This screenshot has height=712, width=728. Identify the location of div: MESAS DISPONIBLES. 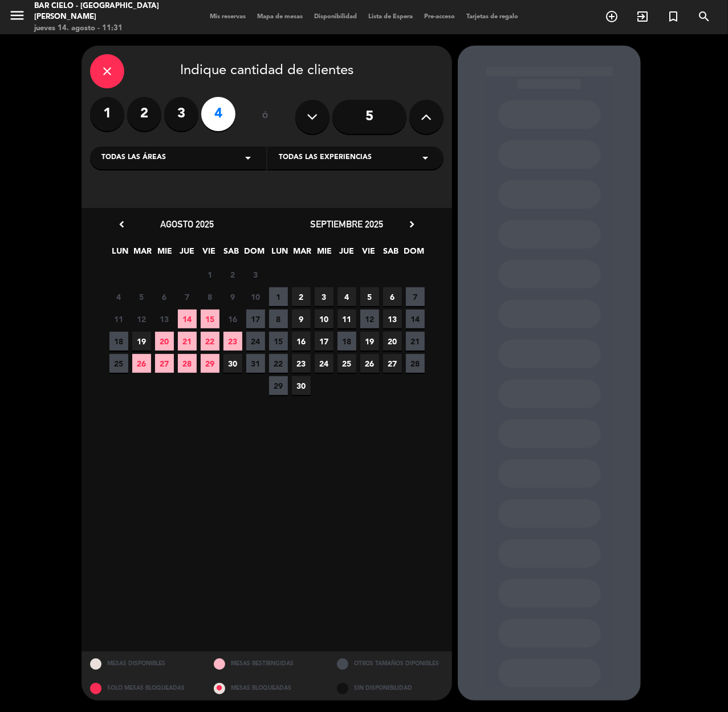
(143, 663).